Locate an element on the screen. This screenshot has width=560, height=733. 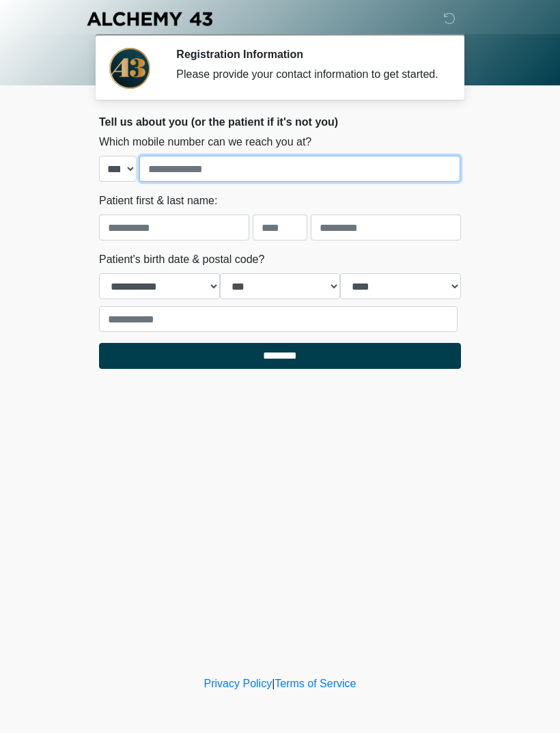
h2: Tell us about you (or the patient if it's not you) is located at coordinates (280, 121).